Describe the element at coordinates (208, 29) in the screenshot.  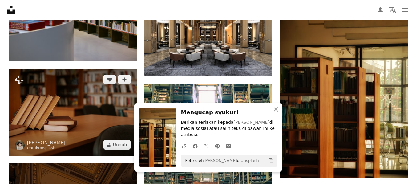
I see `a: Render 3D lobi dan resepsionis hotel mewah` at that location.